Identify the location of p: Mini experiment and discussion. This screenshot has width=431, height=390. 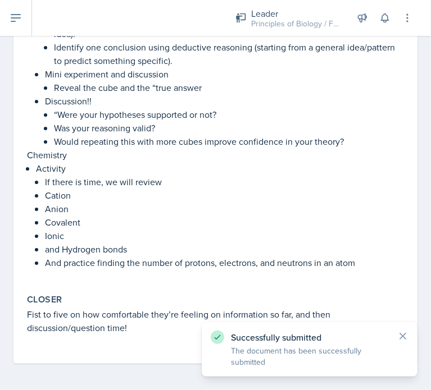
(224, 74).